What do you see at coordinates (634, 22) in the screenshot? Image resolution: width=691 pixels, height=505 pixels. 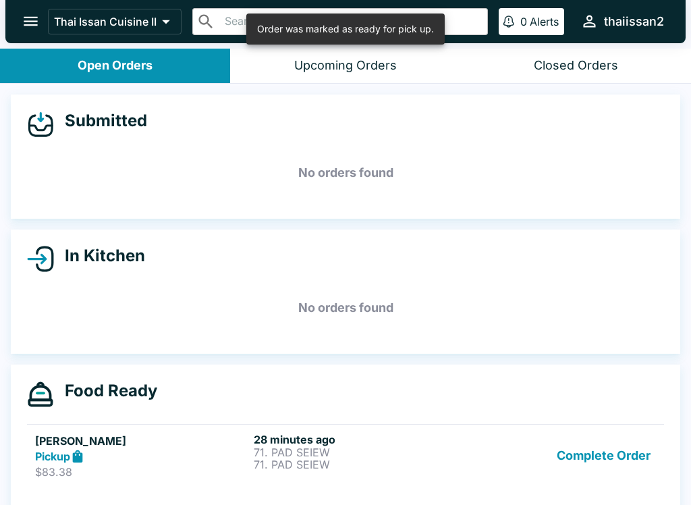 I see `div: thaiissan2` at bounding box center [634, 22].